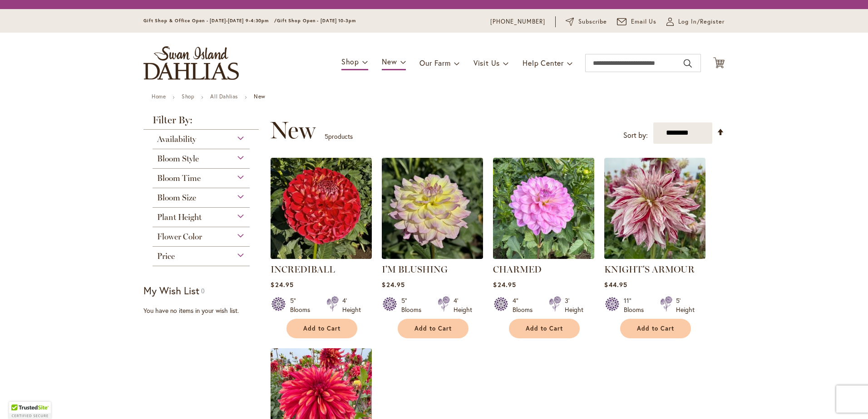  What do you see at coordinates (685, 306) in the screenshot?
I see `div: 5' Height` at bounding box center [685, 306].